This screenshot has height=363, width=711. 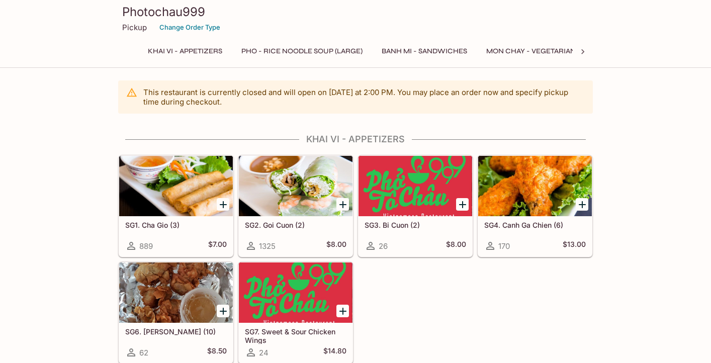 What do you see at coordinates (296, 186) in the screenshot?
I see `div: SG2. Goi Cuon (2)` at bounding box center [296, 186].